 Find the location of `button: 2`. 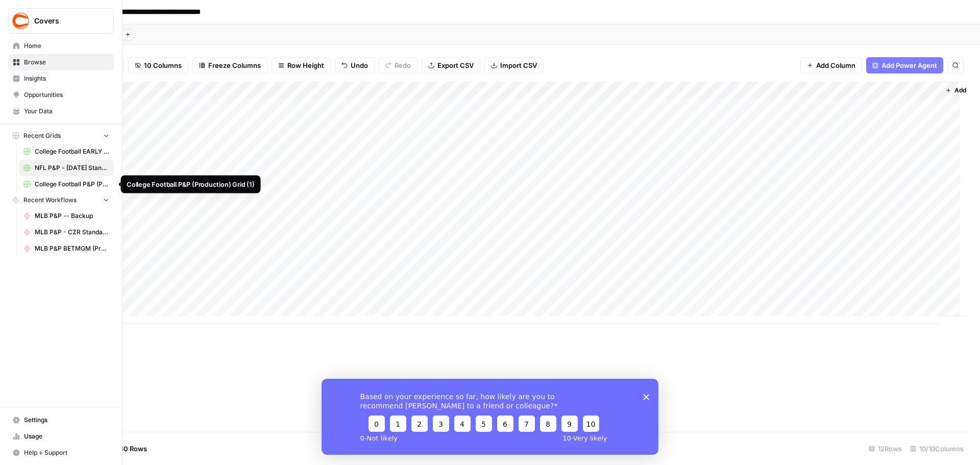

button: 2 is located at coordinates (98, 45).